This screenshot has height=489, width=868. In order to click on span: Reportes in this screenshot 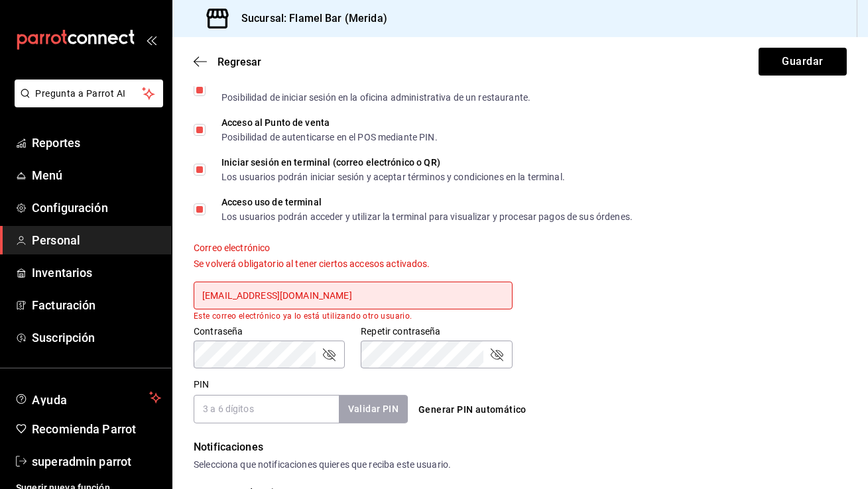, I will do `click(96, 143)`.